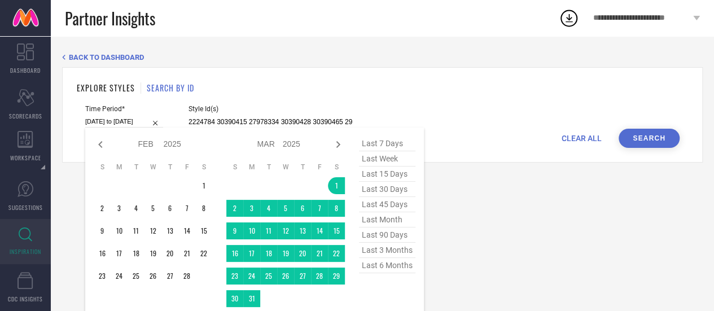 This screenshot has width=714, height=311. What do you see at coordinates (25, 207) in the screenshot?
I see `span: SUGGESTIONS` at bounding box center [25, 207].